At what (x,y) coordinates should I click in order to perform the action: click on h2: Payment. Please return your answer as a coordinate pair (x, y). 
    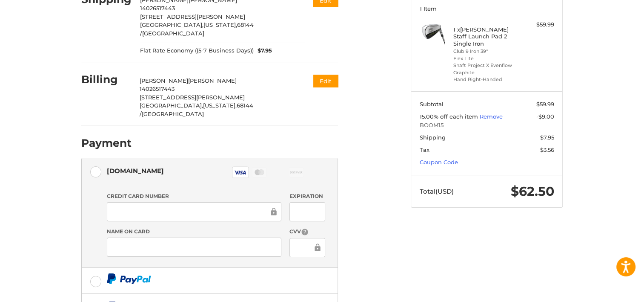
    Looking at the image, I should click on (106, 143).